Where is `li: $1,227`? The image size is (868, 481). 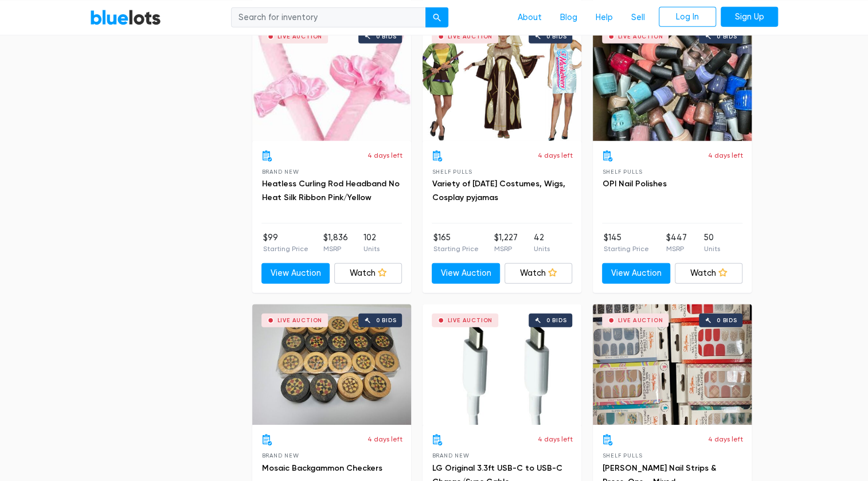 li: $1,227 is located at coordinates (505, 243).